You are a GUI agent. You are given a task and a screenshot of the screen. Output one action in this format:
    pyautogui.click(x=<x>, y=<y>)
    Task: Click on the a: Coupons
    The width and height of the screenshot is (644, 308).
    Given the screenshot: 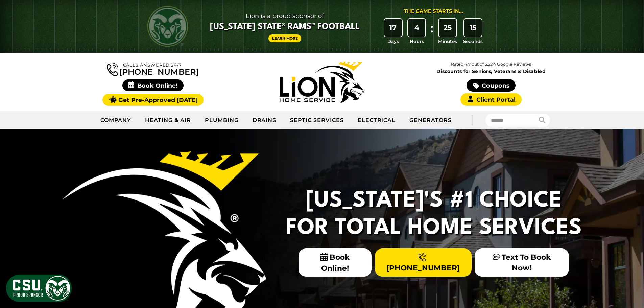 What is the action you would take?
    pyautogui.click(x=491, y=85)
    